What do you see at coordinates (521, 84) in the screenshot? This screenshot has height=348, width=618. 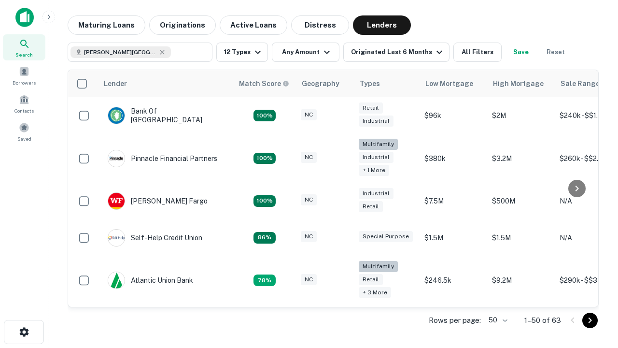 I see `th: High Mortgage` at bounding box center [521, 84].